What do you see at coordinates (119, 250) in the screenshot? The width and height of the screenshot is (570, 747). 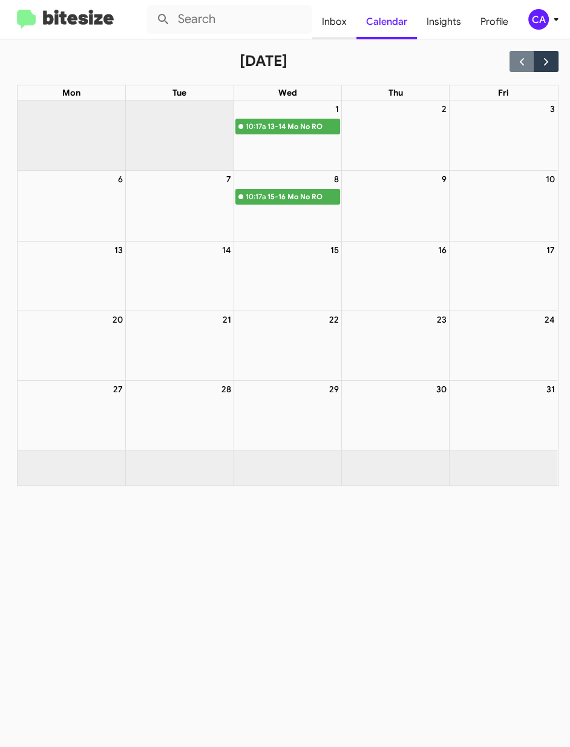 I see `a: October 13, 2025` at bounding box center [119, 250].